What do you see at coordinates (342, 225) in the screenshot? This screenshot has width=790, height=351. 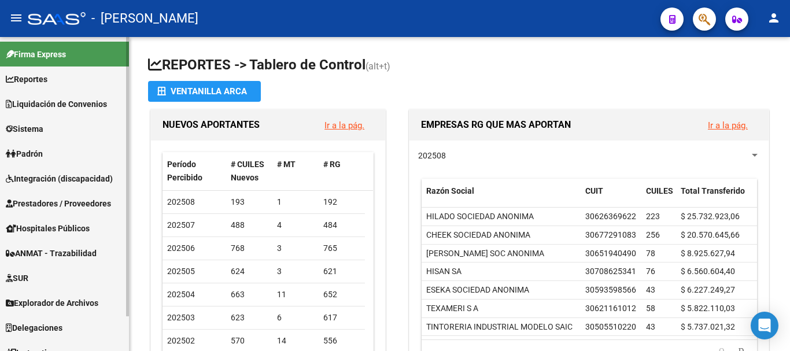 I see `div: 484` at bounding box center [342, 225].